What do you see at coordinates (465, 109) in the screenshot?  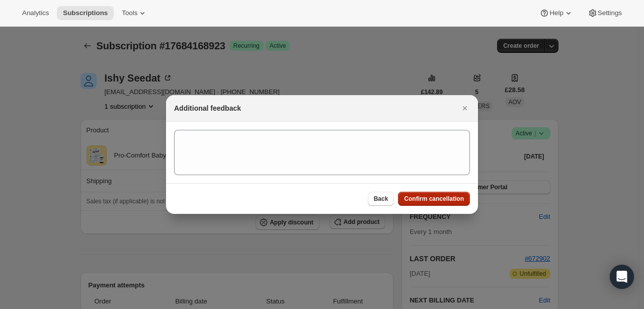 I see `button: Close` at bounding box center [465, 109].